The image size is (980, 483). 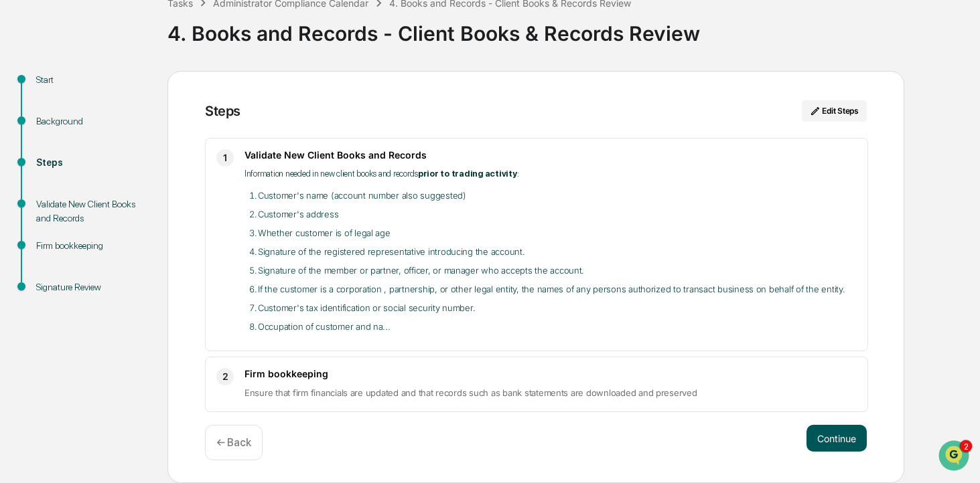 I want to click on p: ← Back, so click(x=234, y=442).